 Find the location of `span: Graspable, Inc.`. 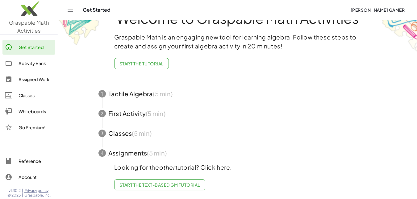

span: Graspable, Inc. is located at coordinates (37, 196).